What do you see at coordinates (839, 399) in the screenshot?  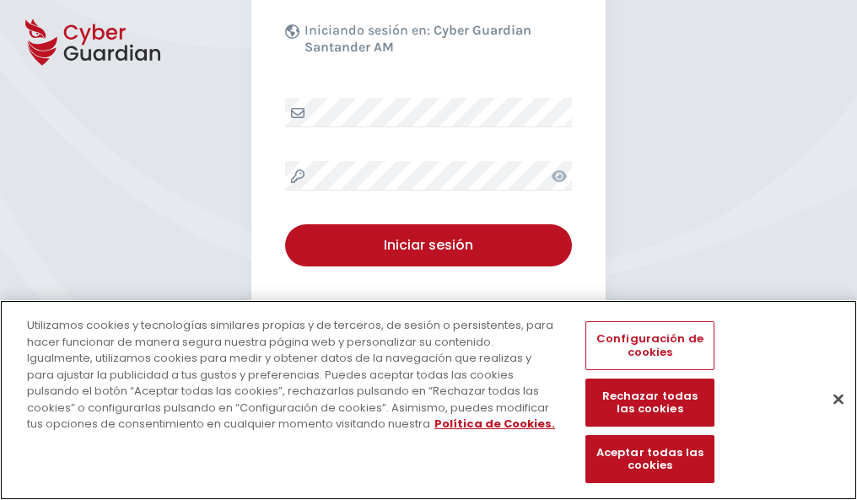 I see `button: Cerrar` at bounding box center [839, 399].